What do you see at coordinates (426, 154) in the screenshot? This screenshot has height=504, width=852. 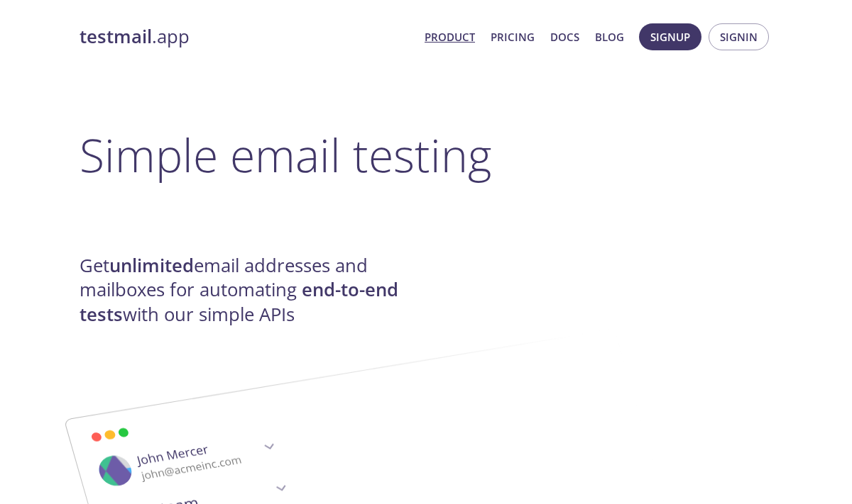 I see `h1: Simple email testing` at bounding box center [426, 154].